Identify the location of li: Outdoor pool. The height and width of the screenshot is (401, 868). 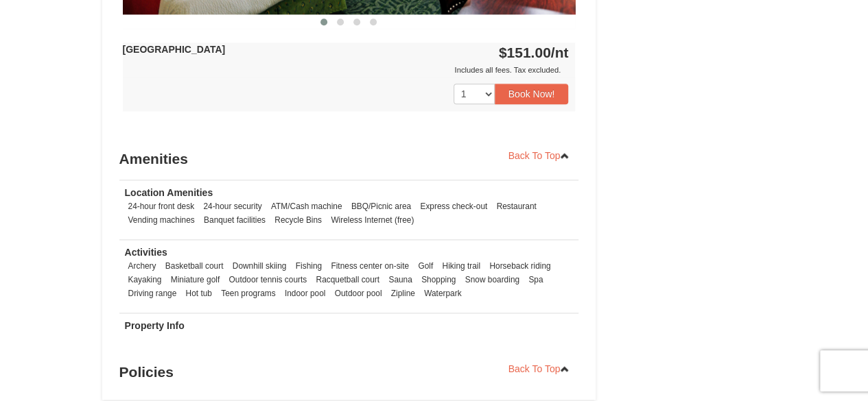
(358, 294).